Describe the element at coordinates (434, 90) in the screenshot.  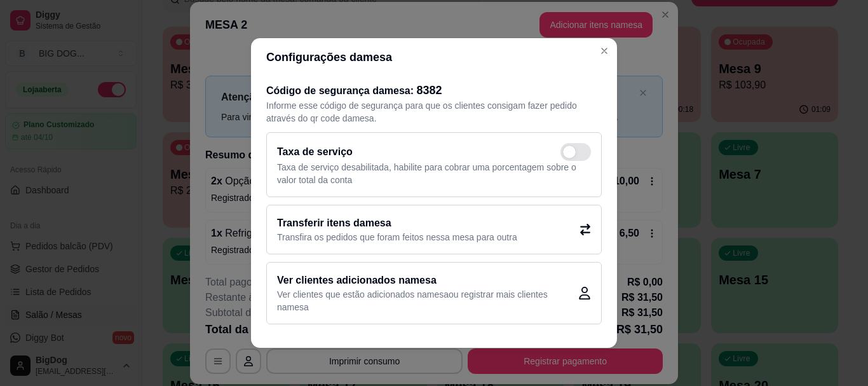
I see `h2: Código de segurança da mesa :` at that location.